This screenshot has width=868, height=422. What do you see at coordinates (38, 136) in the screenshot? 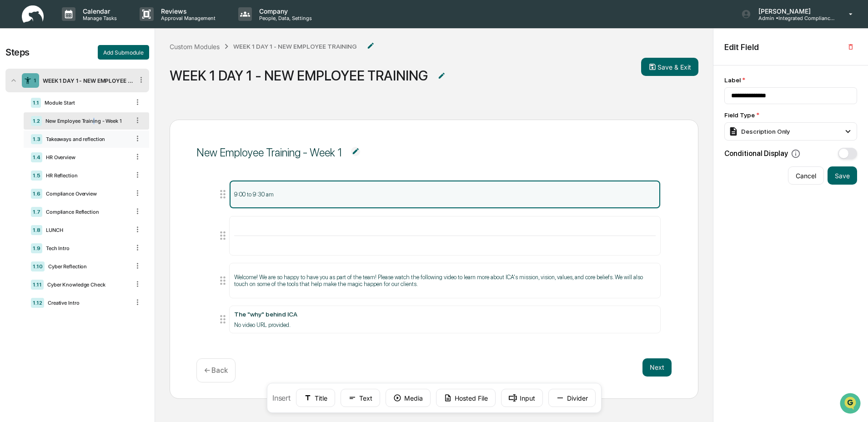
I see `span: Data Lookup` at bounding box center [38, 136].